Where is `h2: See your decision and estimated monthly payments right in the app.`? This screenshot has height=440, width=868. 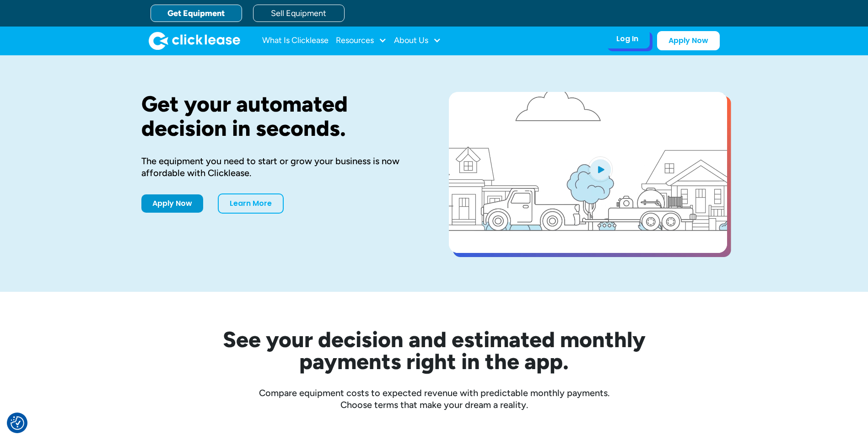 h2: See your decision and estimated monthly payments right in the app. is located at coordinates (434, 350).